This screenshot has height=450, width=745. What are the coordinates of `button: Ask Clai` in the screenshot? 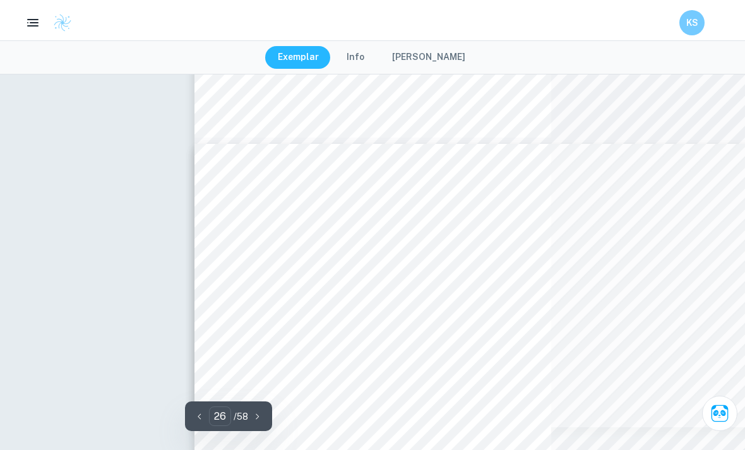 It's located at (720, 414).